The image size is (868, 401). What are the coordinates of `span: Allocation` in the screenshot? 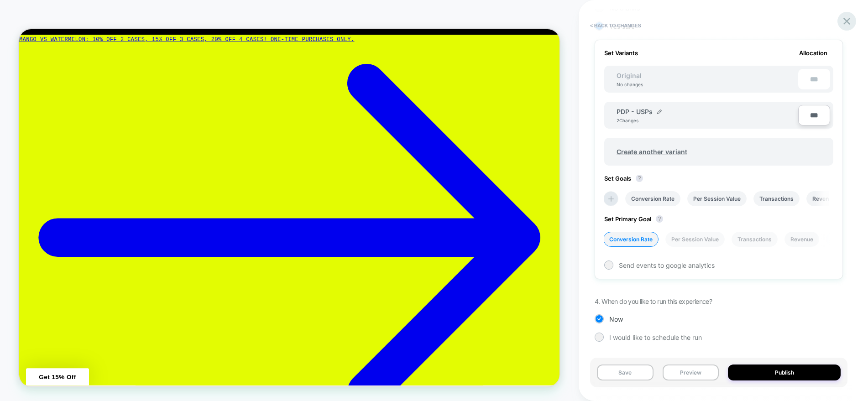 It's located at (813, 53).